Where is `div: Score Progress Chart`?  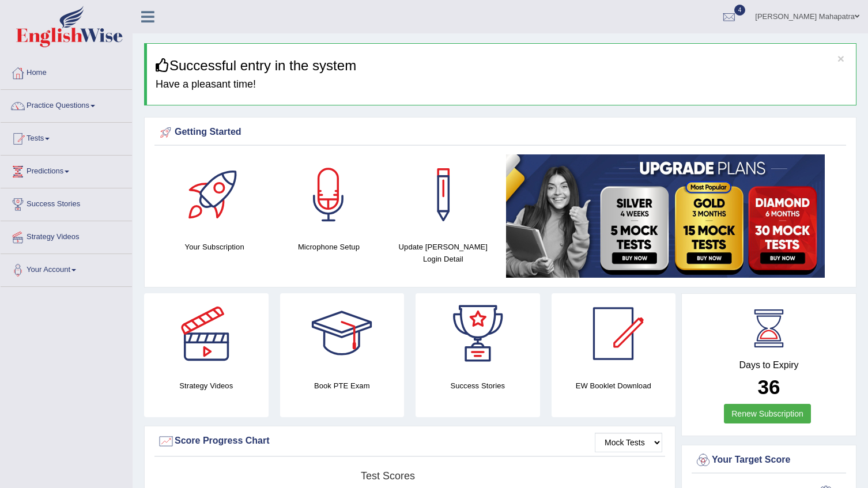 div: Score Progress Chart is located at coordinates (410, 441).